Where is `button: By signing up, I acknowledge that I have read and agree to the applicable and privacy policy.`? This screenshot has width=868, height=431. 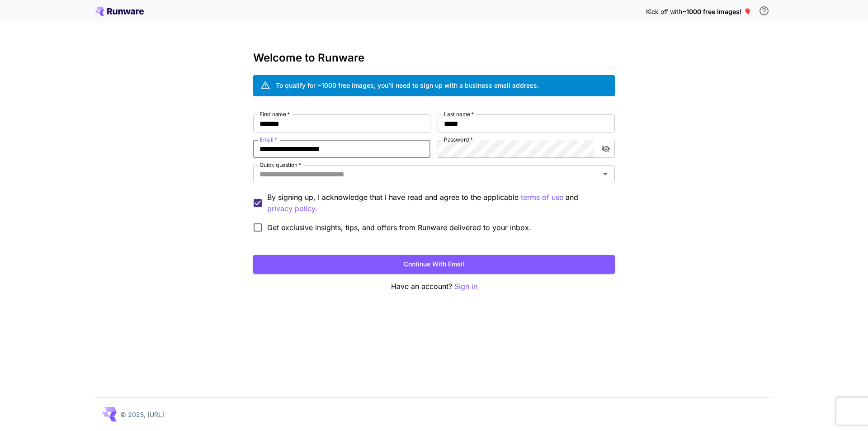 button: By signing up, I acknowledge that I have read and agree to the applicable and privacy policy. is located at coordinates (542, 197).